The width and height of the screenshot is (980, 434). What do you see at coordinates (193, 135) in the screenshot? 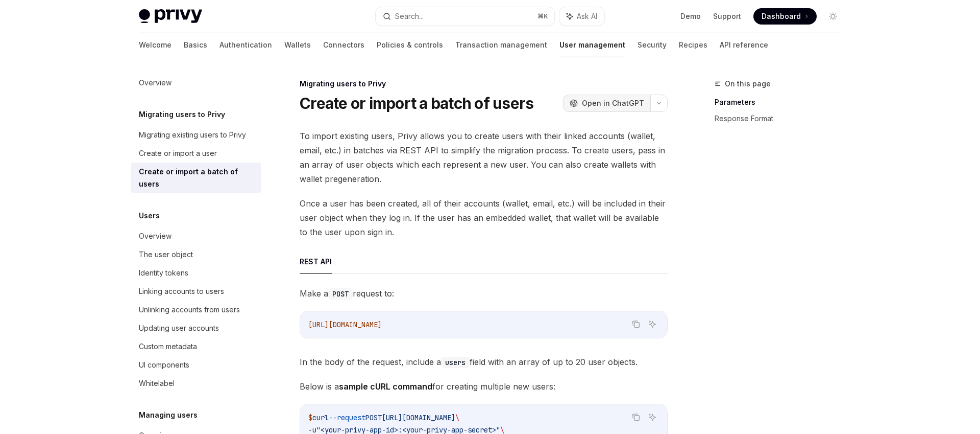
I see `div: Migrating existing users to Privy` at bounding box center [193, 135].